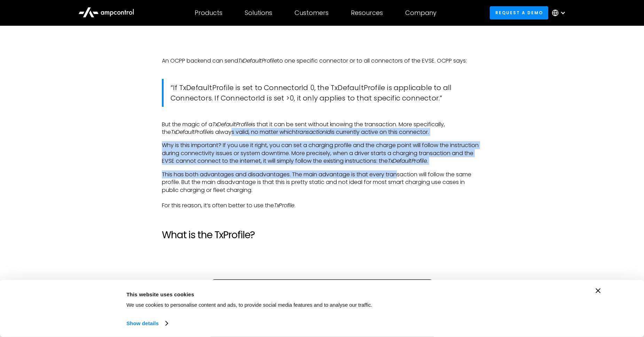 This screenshot has height=337, width=644. Describe the element at coordinates (147, 323) in the screenshot. I see `a: Show details` at that location.